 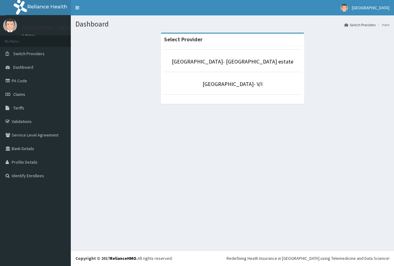 I want to click on span: Claims, so click(x=19, y=94).